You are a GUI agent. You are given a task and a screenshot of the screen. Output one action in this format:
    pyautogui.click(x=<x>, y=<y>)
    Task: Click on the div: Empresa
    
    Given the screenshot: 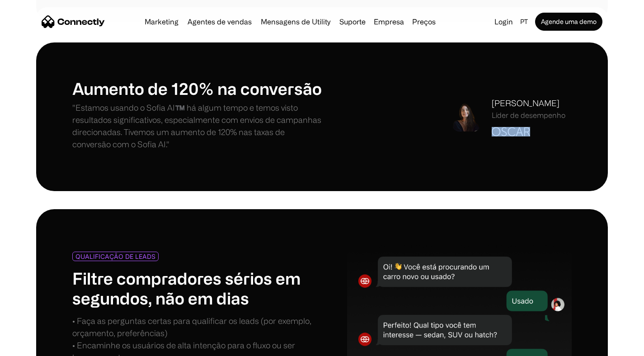 What is the action you would take?
    pyautogui.click(x=389, y=22)
    